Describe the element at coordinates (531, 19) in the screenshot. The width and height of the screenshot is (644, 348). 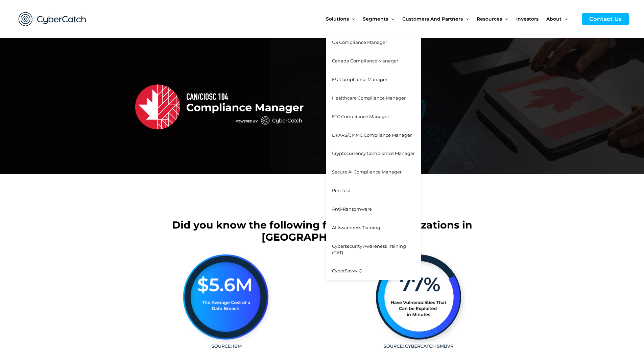
I see `a: Investors` at that location.